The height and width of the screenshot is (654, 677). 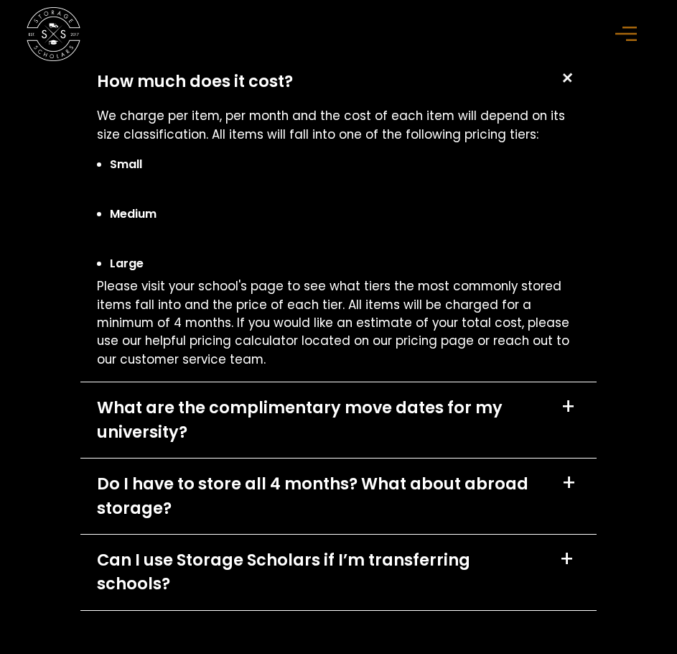 I want to click on div: Do I have to store all 4 months? What about abroad storage?, so click(x=321, y=496).